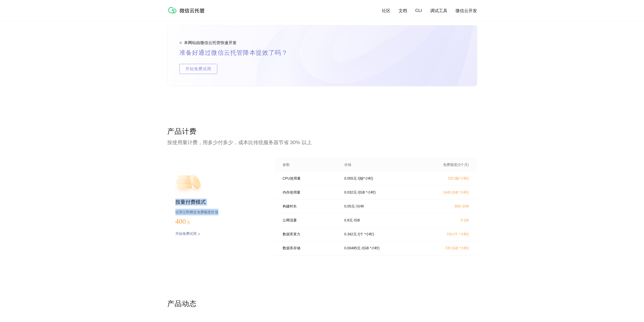 This screenshot has width=644, height=322. Describe the element at coordinates (322, 304) in the screenshot. I see `p: 产品动态` at that location.